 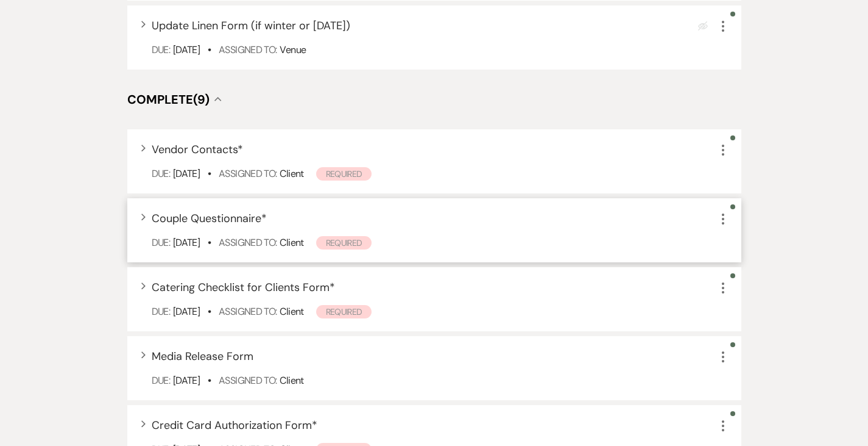 I want to click on span: Credit Card Authorization Form *, so click(x=235, y=424).